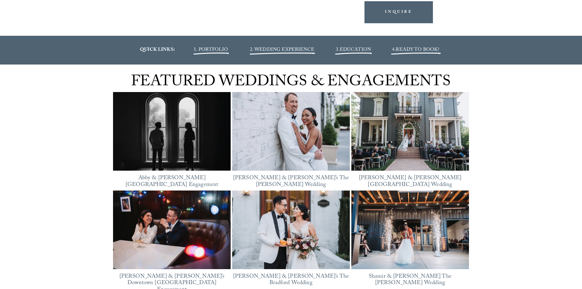 The image size is (582, 289). I want to click on span: READY TO BOOK?, so click(417, 50).